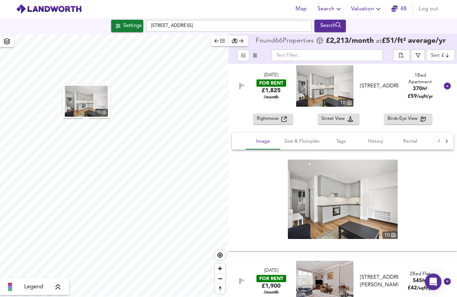  Describe the element at coordinates (330, 26) in the screenshot. I see `div: Search` at that location.